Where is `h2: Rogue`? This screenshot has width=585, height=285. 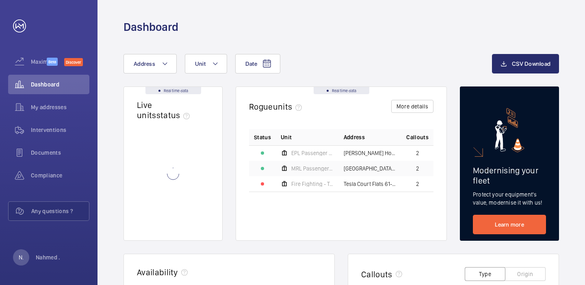
h2: Rogue is located at coordinates (277, 106).